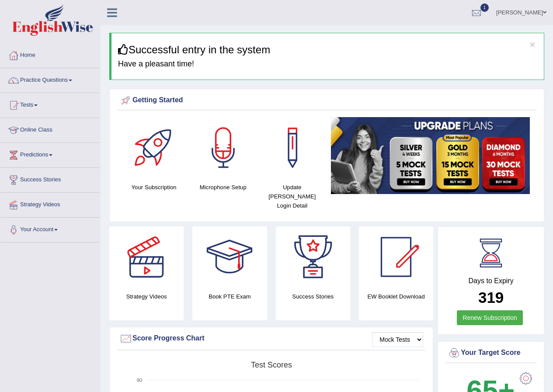 This screenshot has width=553, height=392. Describe the element at coordinates (50, 79) in the screenshot. I see `a: Practice Questions` at that location.